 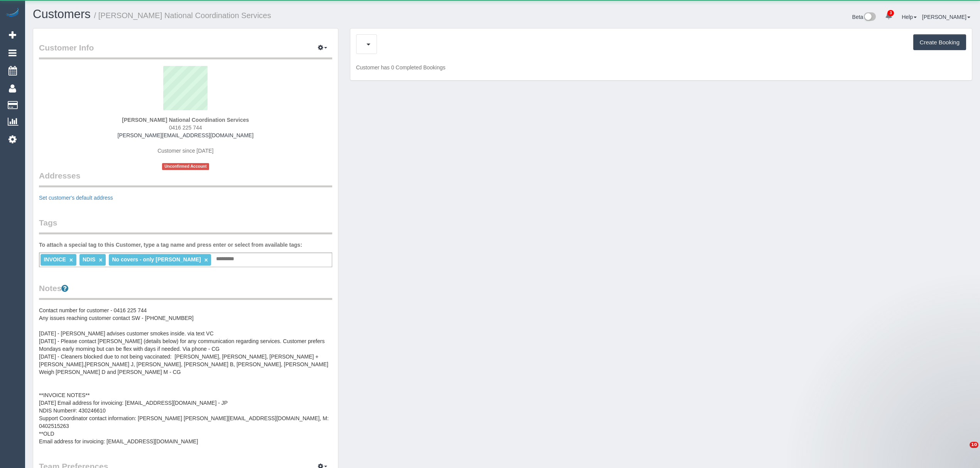 What do you see at coordinates (185, 50) in the screenshot?
I see `legend: Customer Info` at bounding box center [185, 50].